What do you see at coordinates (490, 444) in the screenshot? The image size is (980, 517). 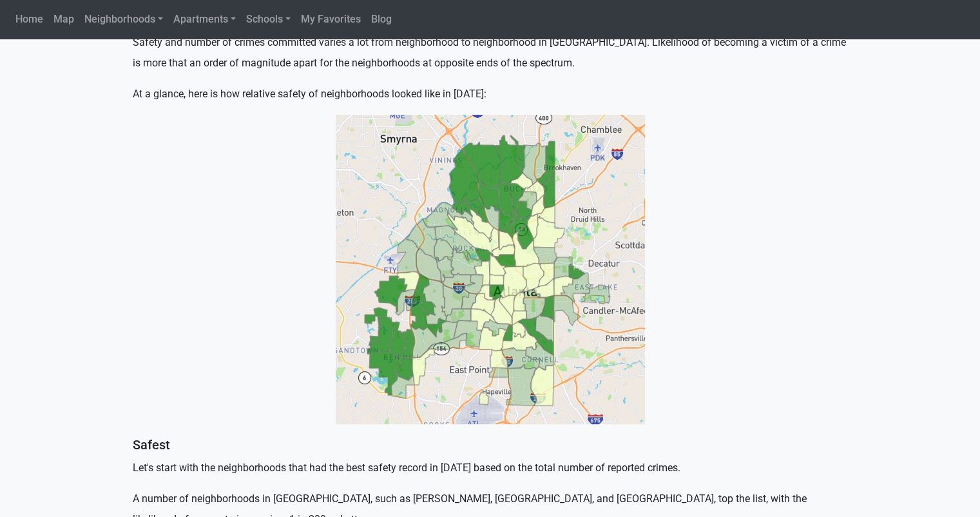 I see `h5: Safest` at bounding box center [490, 444].